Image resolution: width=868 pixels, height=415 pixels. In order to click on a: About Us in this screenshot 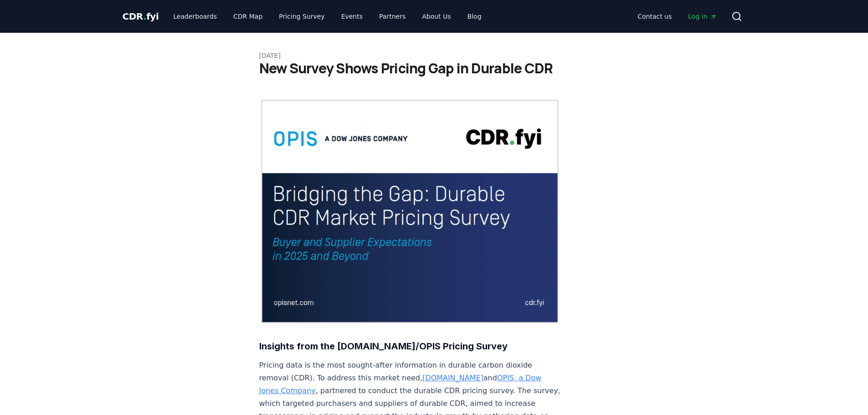, I will do `click(436, 17)`.